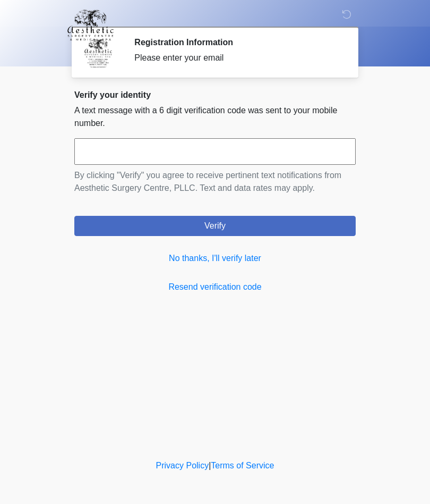  What do you see at coordinates (215, 258) in the screenshot?
I see `a: No thanks, I'll verify later` at bounding box center [215, 258].